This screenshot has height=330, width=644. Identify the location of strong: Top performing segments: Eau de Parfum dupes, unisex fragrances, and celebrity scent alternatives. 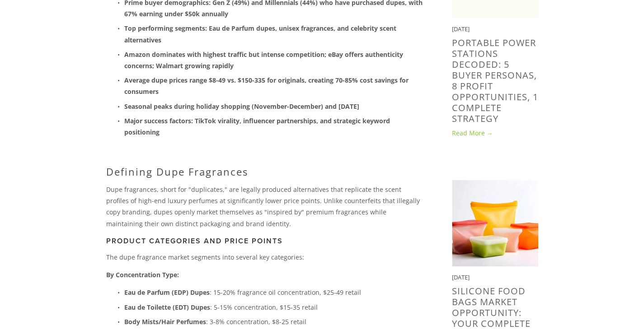
(261, 34).